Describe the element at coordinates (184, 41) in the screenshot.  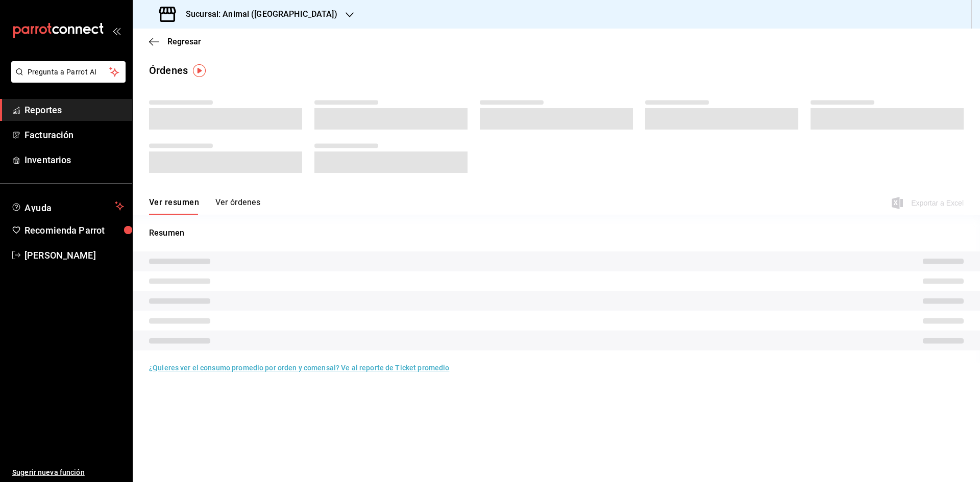
I see `span: Regresar` at that location.